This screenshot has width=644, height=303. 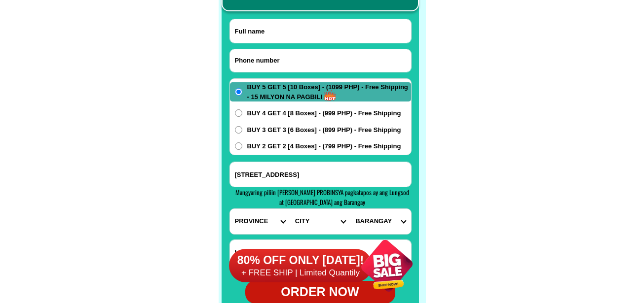 What do you see at coordinates (239, 146) in the screenshot?
I see `input: BUY 2 GET 2 [4 Boxes] - (799 PHP) - Free Shipping` at bounding box center [239, 146].